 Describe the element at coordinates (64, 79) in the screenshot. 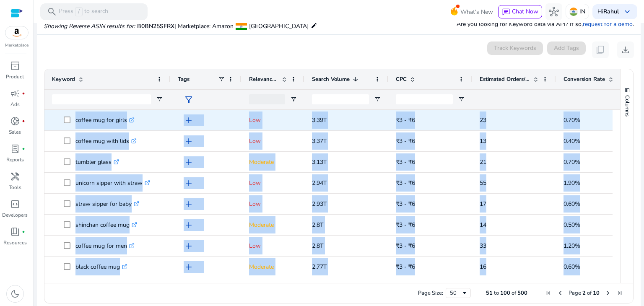

I see `span: Keyword` at that location.